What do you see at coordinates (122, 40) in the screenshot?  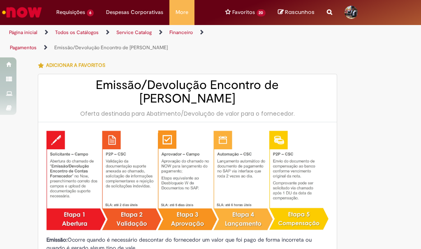 I see `ul: Trilhas de página` at bounding box center [122, 40].